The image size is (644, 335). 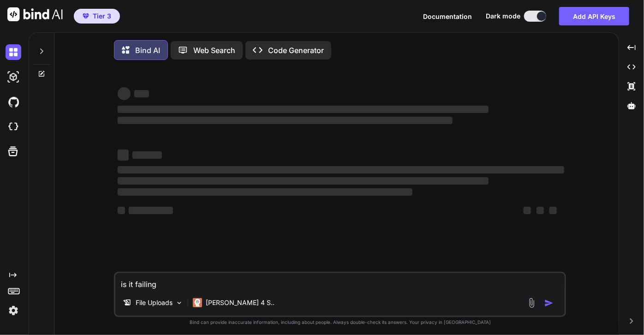 I want to click on p: Bind AI, so click(x=148, y=50).